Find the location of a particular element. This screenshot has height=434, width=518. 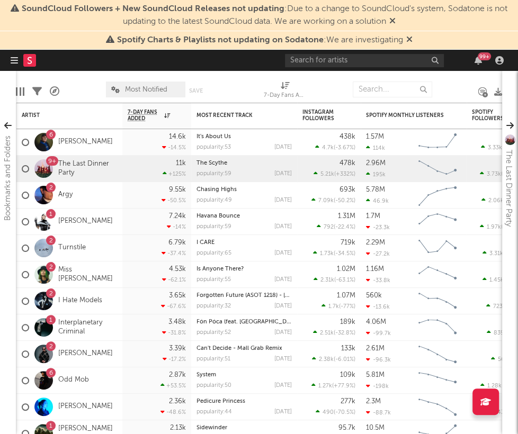

div: -67.6 % is located at coordinates (173, 306).